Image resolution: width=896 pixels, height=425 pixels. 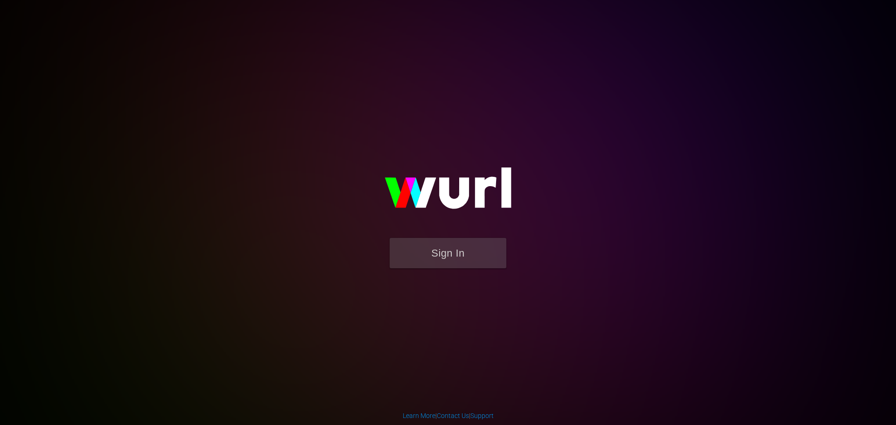 I want to click on a: Support, so click(x=482, y=416).